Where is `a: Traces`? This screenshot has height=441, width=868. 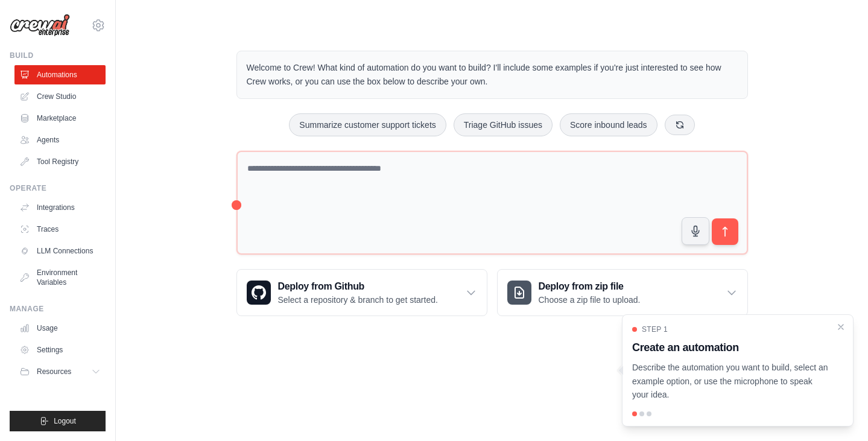 a: Traces is located at coordinates (60, 229).